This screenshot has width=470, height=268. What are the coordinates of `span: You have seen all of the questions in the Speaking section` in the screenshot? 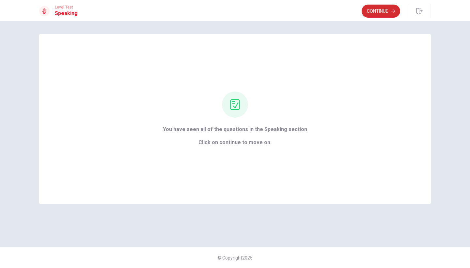 It's located at (235, 129).